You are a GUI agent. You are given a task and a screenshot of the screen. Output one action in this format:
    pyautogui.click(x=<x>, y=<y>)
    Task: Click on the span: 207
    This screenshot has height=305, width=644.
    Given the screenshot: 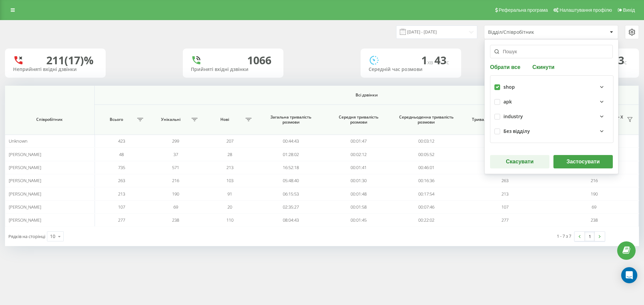 What is the action you would take?
    pyautogui.click(x=230, y=141)
    